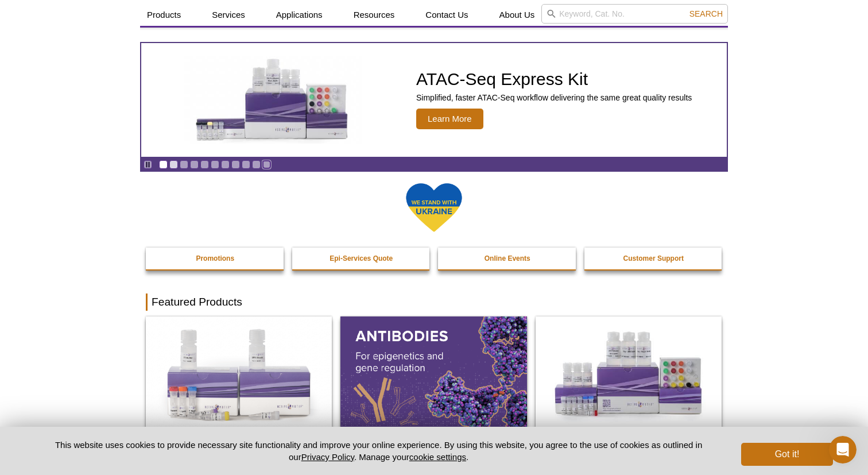 The image size is (868, 475). Describe the element at coordinates (434, 373) in the screenshot. I see `img: All Antibodies` at that location.